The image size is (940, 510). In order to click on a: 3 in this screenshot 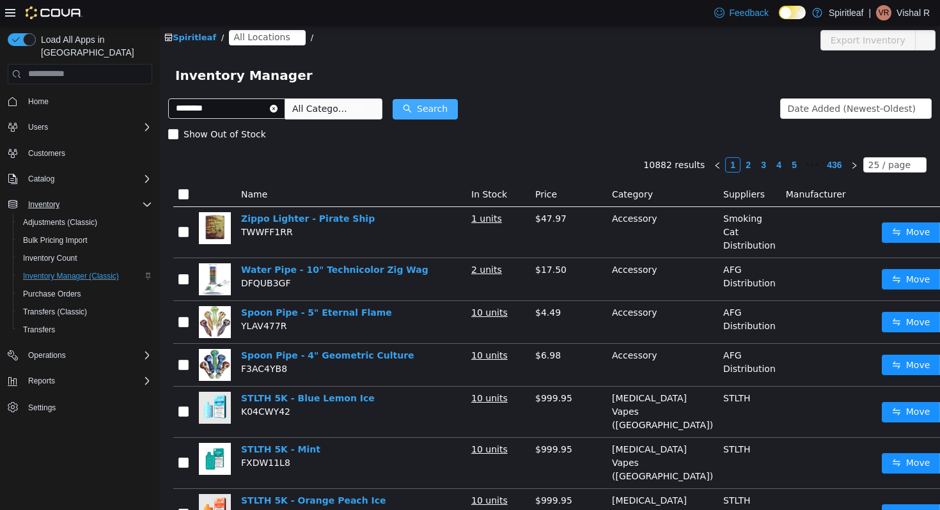, I will do `click(603, 139)`.